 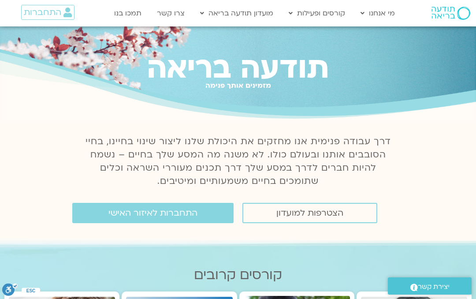 What do you see at coordinates (310, 213) in the screenshot?
I see `span: הצטרפות למועדון` at bounding box center [310, 213].